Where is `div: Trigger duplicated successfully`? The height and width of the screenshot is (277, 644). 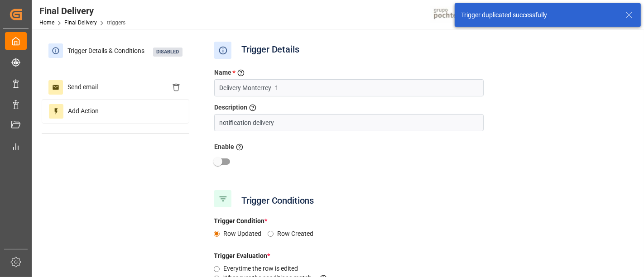
div: Trigger duplicated successfully is located at coordinates (539, 15).